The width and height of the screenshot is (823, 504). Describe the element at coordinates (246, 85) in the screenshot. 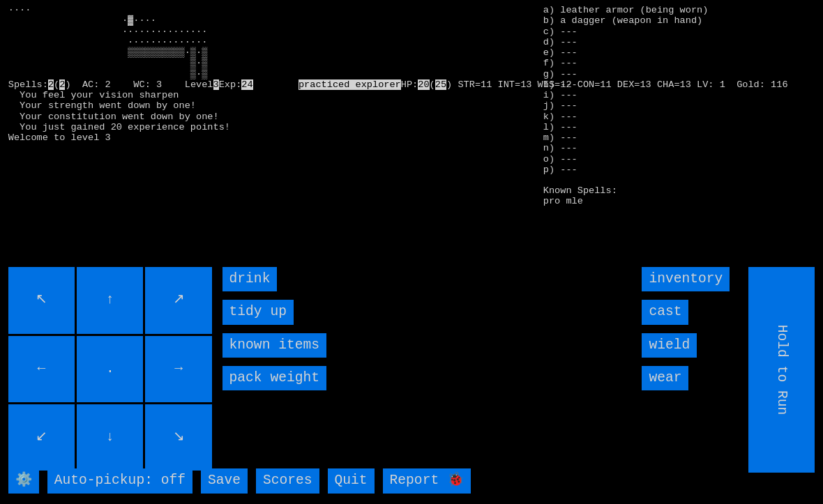

I see `mark: 24` at that location.